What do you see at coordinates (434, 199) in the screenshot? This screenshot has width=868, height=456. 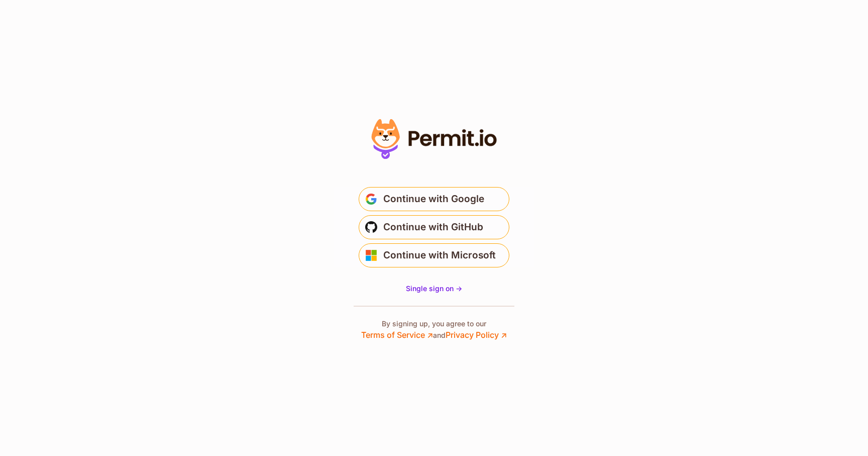 I see `span: Continue with Google` at bounding box center [434, 199].